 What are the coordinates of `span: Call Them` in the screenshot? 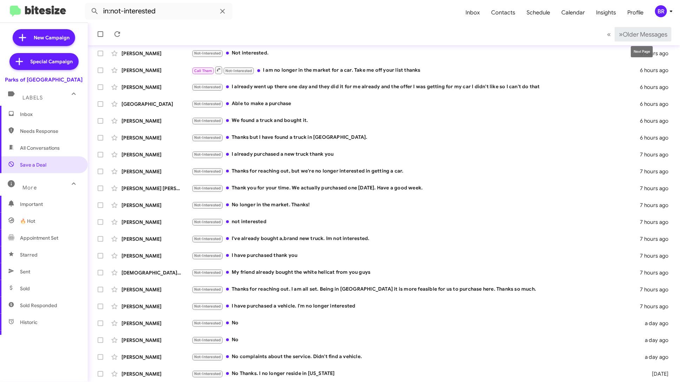 It's located at (203, 71).